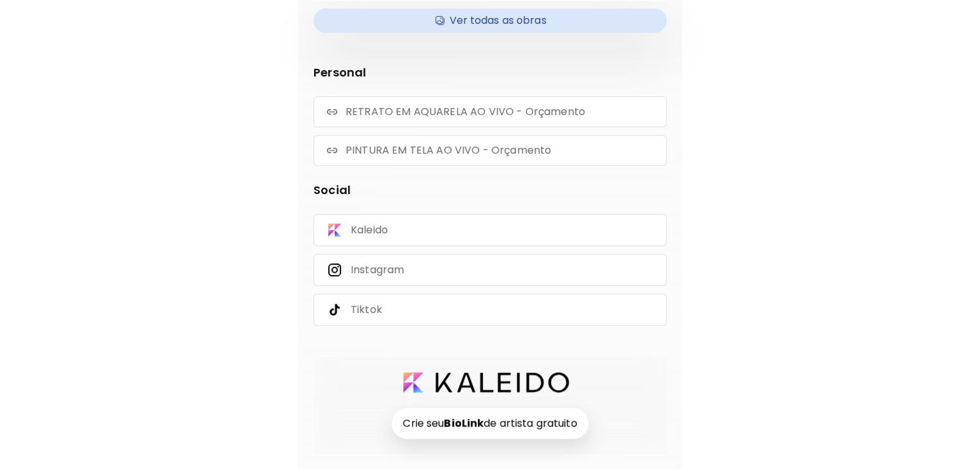 This screenshot has height=469, width=980. Describe the element at coordinates (369, 230) in the screenshot. I see `p: Kaleido` at that location.